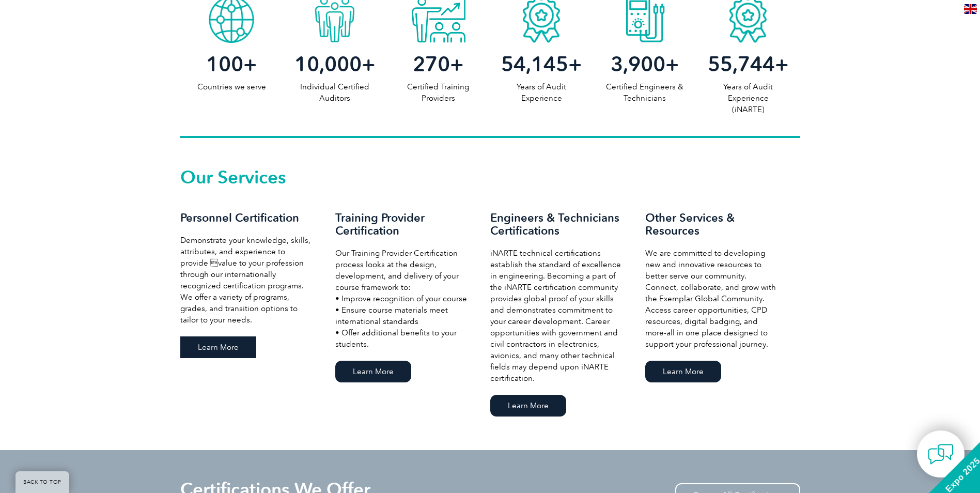 This screenshot has height=493, width=980. What do you see at coordinates (741, 64) in the screenshot?
I see `span: 55,744` at bounding box center [741, 64].